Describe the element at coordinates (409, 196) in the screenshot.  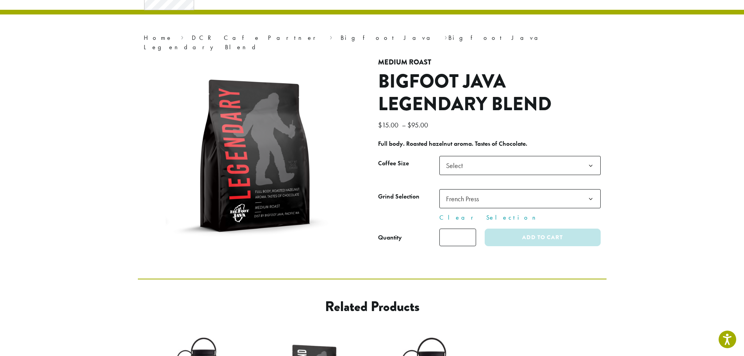
I see `label: Grind Selection` at that location.